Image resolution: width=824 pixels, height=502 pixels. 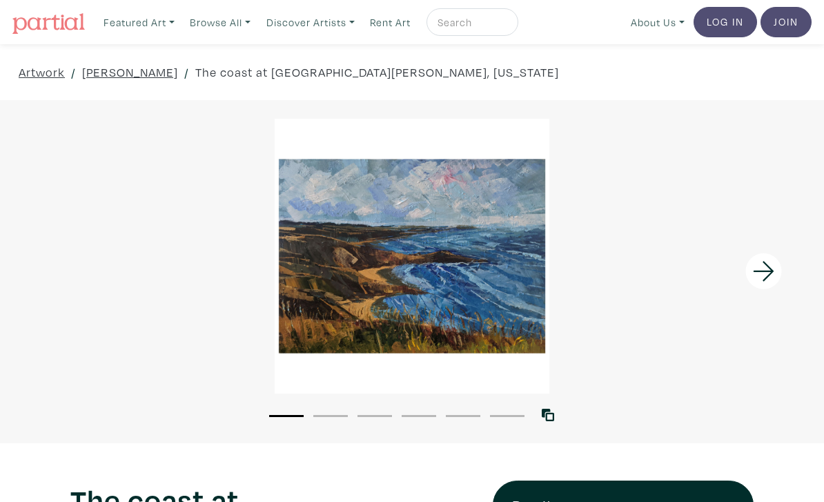 I want to click on a: Artwork, so click(x=41, y=72).